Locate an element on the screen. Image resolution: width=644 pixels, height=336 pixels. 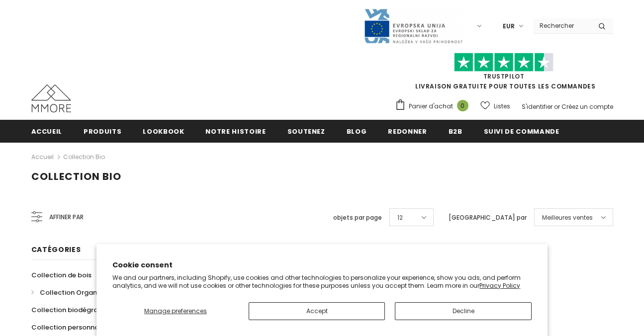
a: soutenez is located at coordinates (306, 131).